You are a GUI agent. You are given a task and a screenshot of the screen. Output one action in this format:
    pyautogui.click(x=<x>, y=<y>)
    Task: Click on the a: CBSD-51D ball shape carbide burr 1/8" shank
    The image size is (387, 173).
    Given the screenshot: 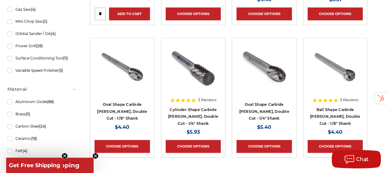 What is the action you would take?
    pyautogui.click(x=335, y=70)
    